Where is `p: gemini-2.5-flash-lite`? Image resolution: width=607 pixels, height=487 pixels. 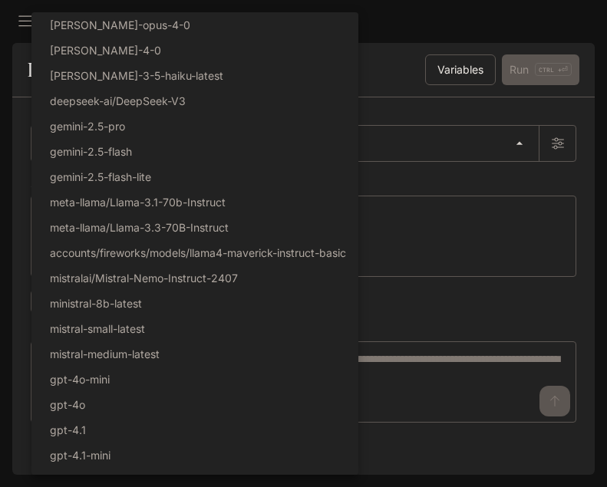
p: gemini-2.5-flash-lite is located at coordinates (101, 177).